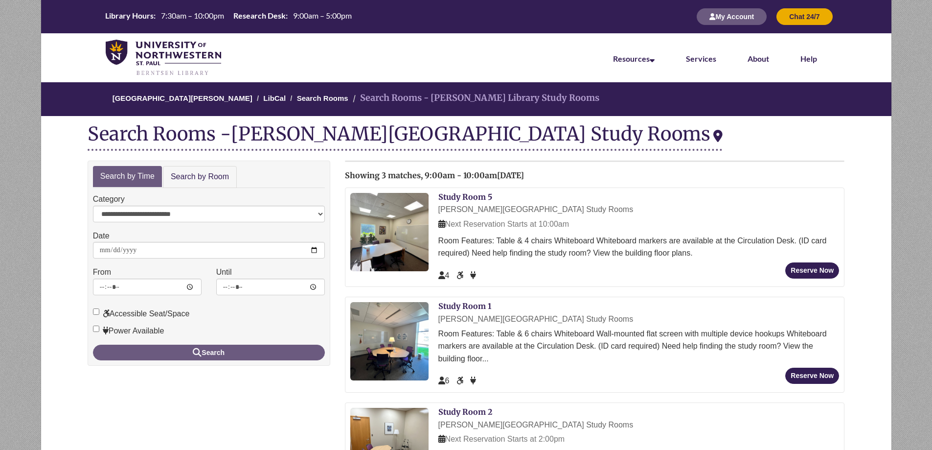  Describe the element at coordinates (229, 16) in the screenshot. I see `table: Hours Today` at that location.